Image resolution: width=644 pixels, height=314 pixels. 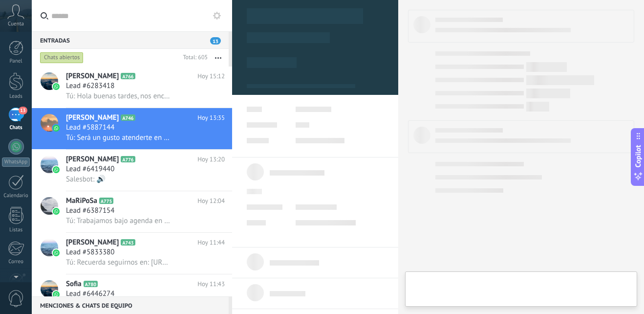 I want to click on div: Chats abiertos, so click(x=62, y=58).